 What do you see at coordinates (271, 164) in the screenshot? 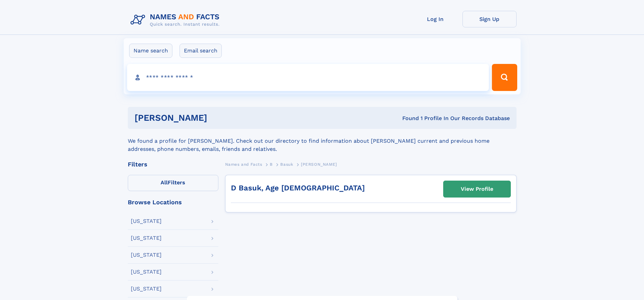
I see `a: B` at bounding box center [271, 164].